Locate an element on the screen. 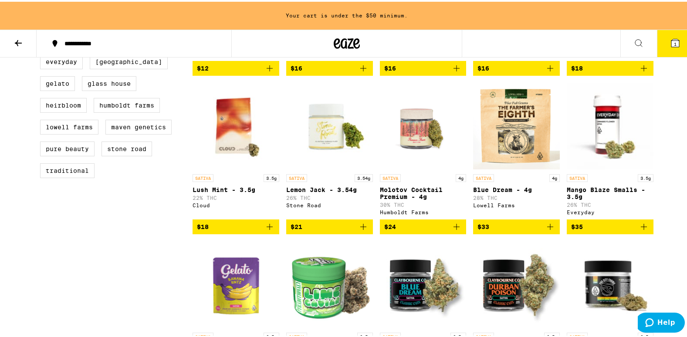 This screenshot has height=337, width=687. img: Cloud - Lush Mint - 3.5g is located at coordinates (236, 125).